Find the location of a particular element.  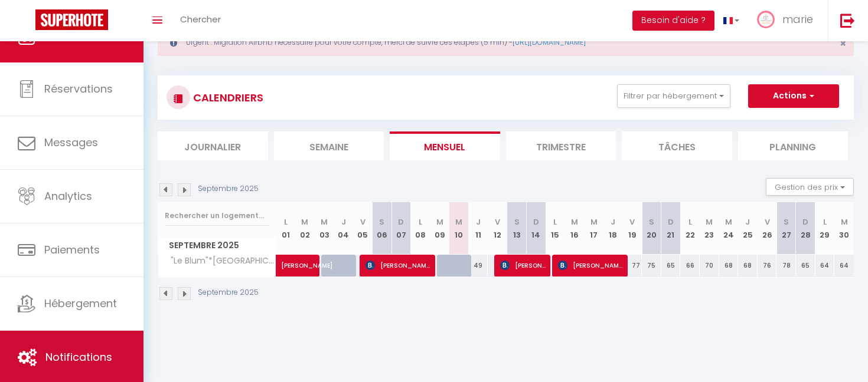

h3: CALENDRIERS is located at coordinates (227, 97).